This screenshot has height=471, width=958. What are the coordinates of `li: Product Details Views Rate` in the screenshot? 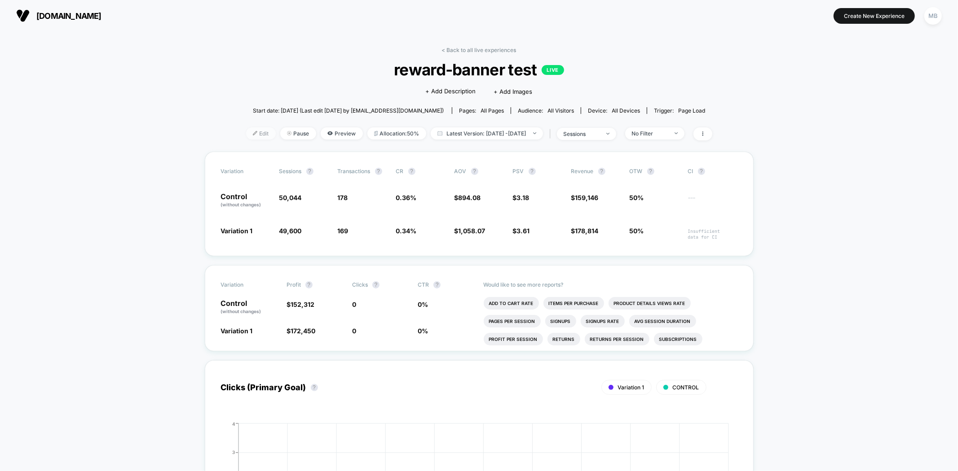 It's located at (649, 304).